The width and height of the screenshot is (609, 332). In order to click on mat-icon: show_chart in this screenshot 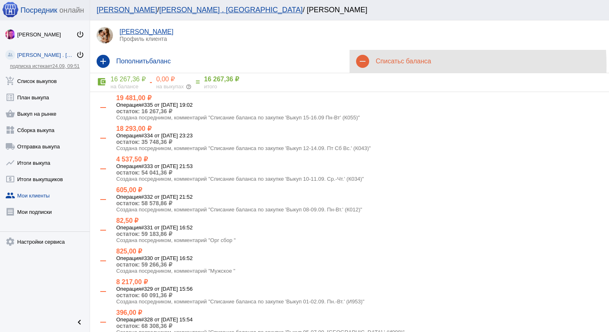, I will do `click(10, 163)`.